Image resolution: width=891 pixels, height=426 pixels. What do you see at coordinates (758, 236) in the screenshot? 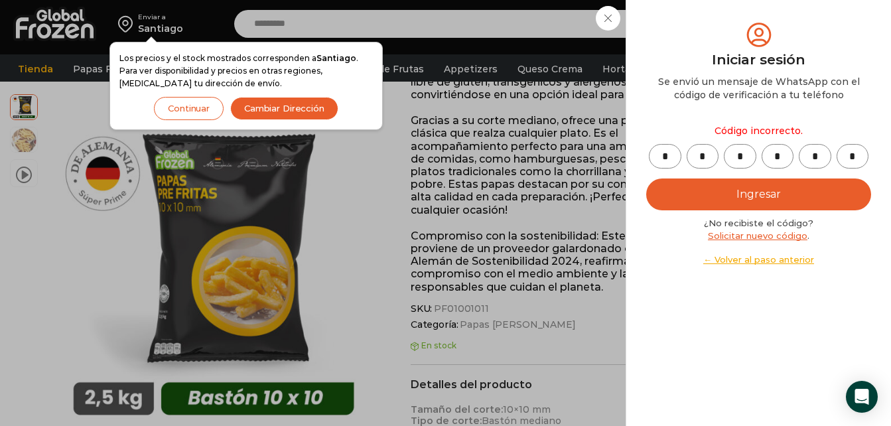
I see `a: Solicitar nuevo código` at bounding box center [758, 236].